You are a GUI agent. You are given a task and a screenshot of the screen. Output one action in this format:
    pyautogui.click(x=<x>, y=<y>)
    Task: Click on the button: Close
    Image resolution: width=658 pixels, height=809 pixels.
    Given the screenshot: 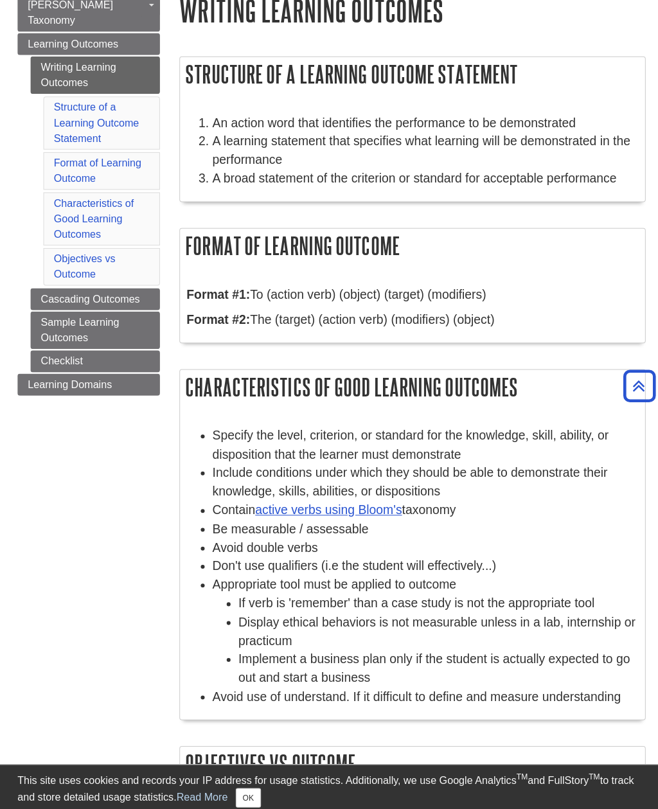 What is the action you would take?
    pyautogui.click(x=246, y=791)
    